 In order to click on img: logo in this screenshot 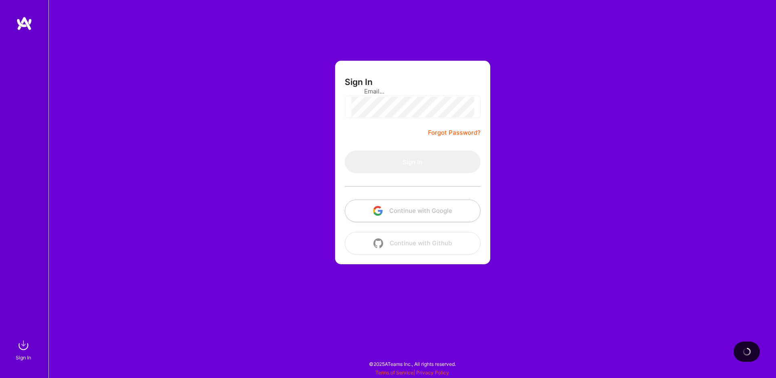, I will do `click(24, 23)`.